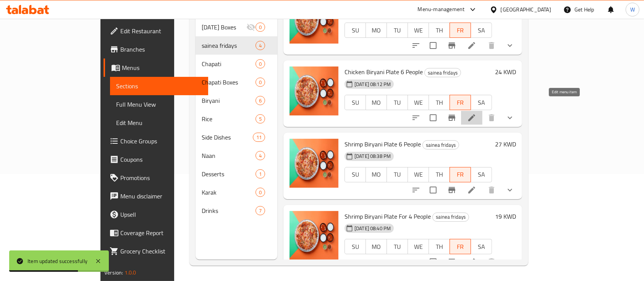 The image size is (644, 281). I want to click on div: Item updated successfully, so click(57, 261).